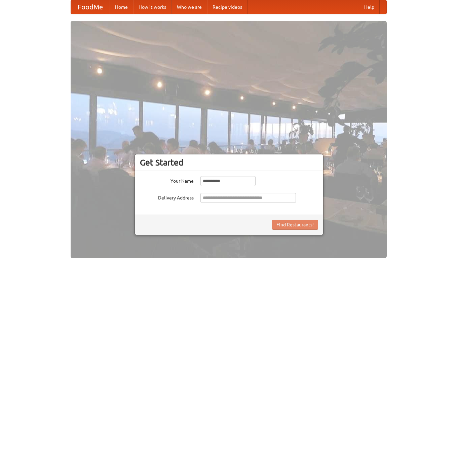 This screenshot has height=476, width=457. What do you see at coordinates (167, 196) in the screenshot?
I see `label: Delivery Address` at bounding box center [167, 196].